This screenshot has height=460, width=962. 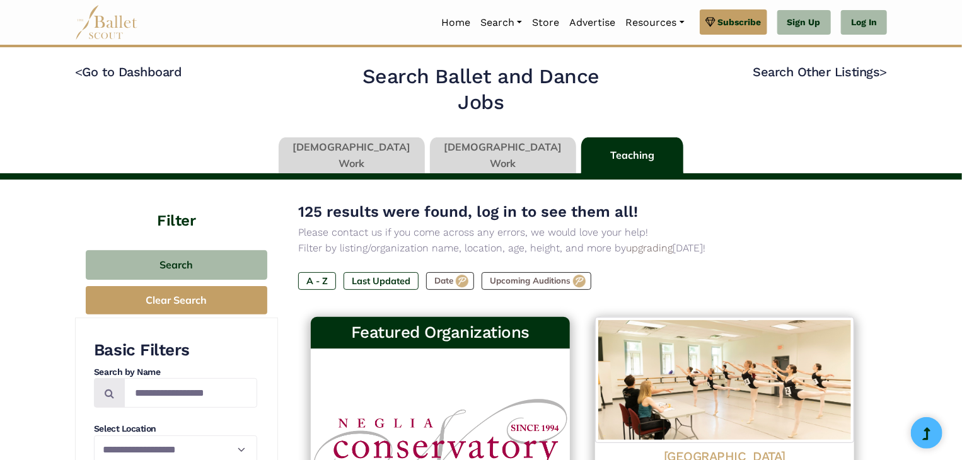 What do you see at coordinates (733, 22) in the screenshot?
I see `a: Subscribe` at bounding box center [733, 22].